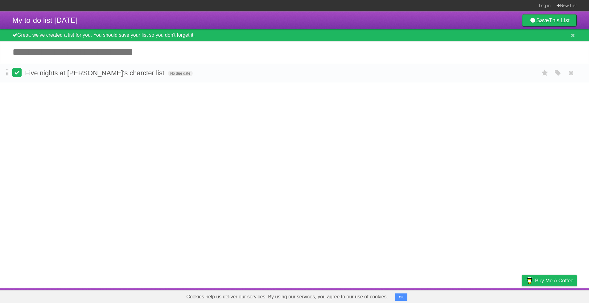 The height and width of the screenshot is (303, 589). Describe the element at coordinates (549, 280) in the screenshot. I see `a: Buy me a coffee` at that location.